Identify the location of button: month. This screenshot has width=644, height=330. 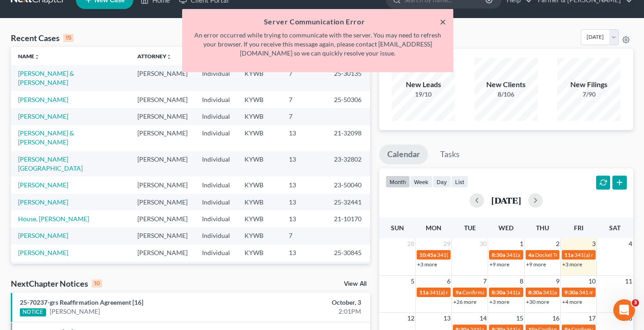
(398, 182).